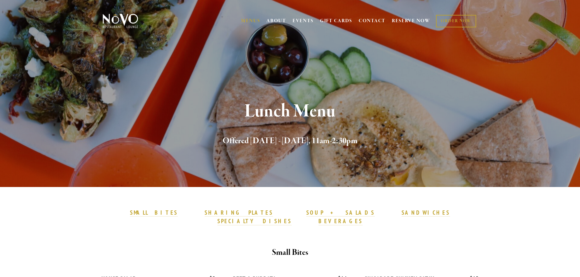 Image resolution: width=580 pixels, height=277 pixels. What do you see at coordinates (336, 21) in the screenshot?
I see `a: GIFT CARDS` at bounding box center [336, 21].